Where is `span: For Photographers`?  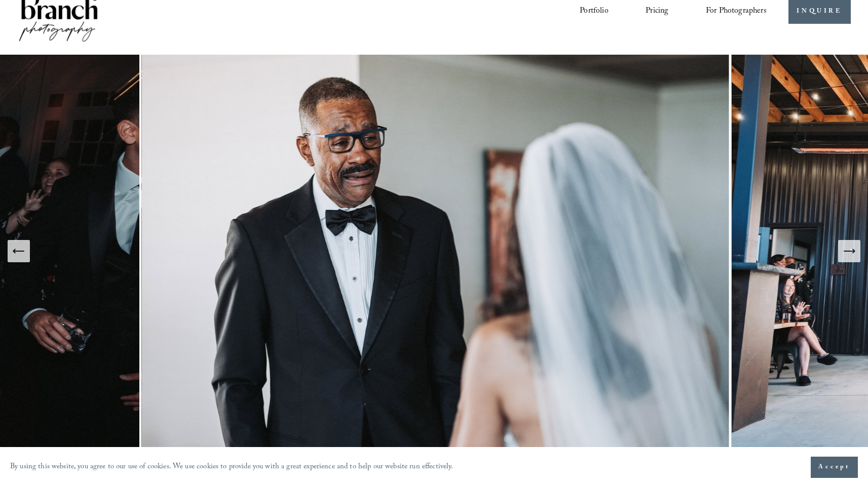
span: For Photographers is located at coordinates (736, 11).